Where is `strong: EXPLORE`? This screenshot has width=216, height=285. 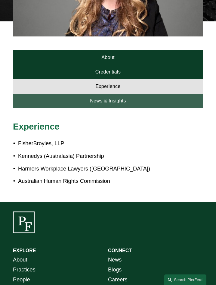 strong: EXPLORE is located at coordinates (24, 250).